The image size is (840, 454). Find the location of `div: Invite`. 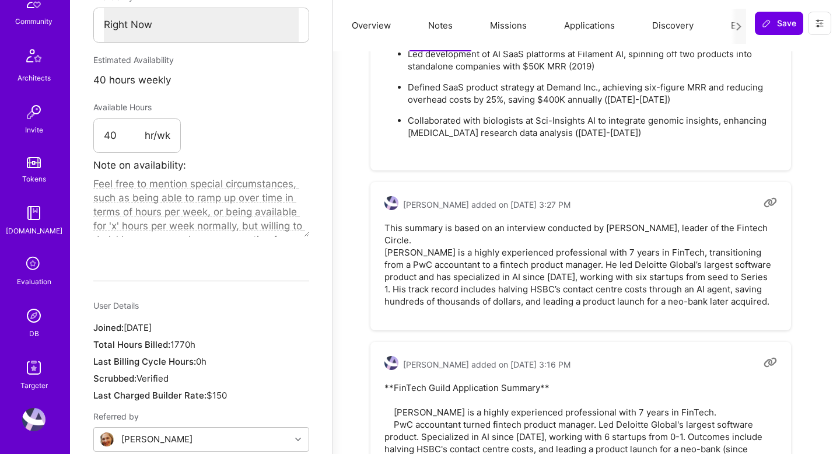

div: Invite is located at coordinates (34, 130).